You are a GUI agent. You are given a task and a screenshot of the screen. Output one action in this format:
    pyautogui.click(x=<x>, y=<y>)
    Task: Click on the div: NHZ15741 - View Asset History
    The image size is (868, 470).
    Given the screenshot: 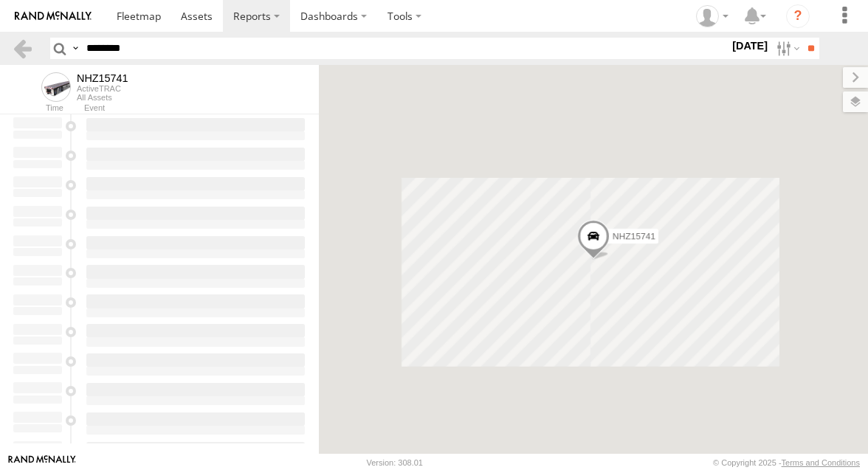 What is the action you would take?
    pyautogui.click(x=102, y=79)
    